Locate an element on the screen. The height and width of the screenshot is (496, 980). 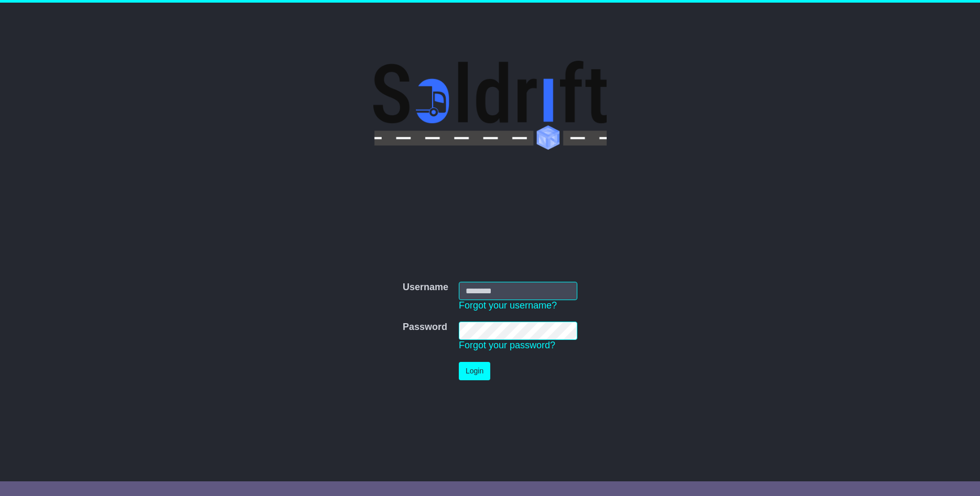
label: Password is located at coordinates (425, 328).